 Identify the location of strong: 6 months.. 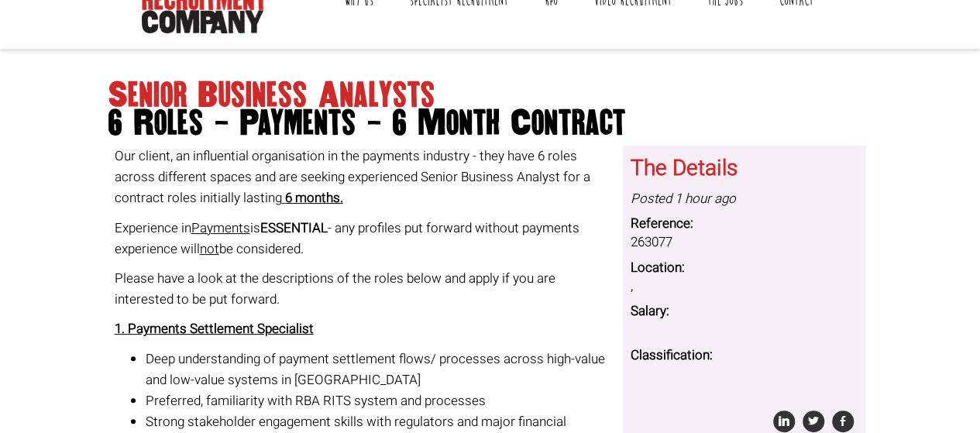
(314, 198).